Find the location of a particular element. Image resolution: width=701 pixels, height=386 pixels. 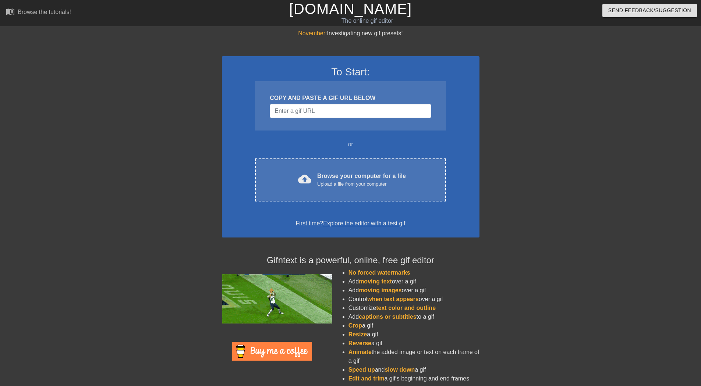

span: cloud_upload is located at coordinates (305, 179).